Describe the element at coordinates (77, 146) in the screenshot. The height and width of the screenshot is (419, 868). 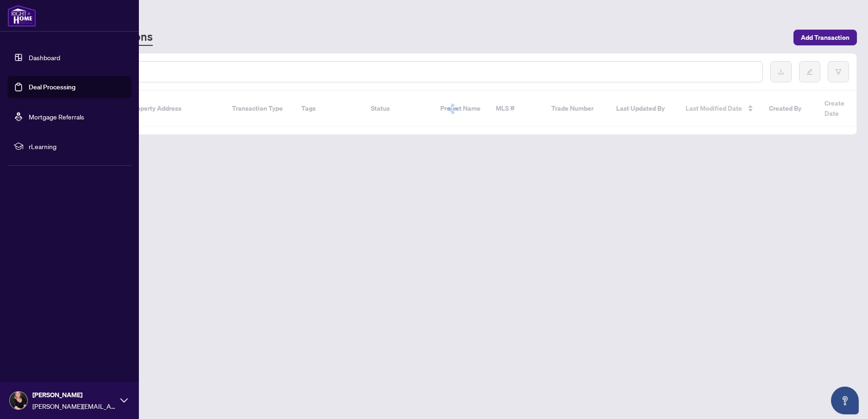
I see `span: rLearning` at that location.